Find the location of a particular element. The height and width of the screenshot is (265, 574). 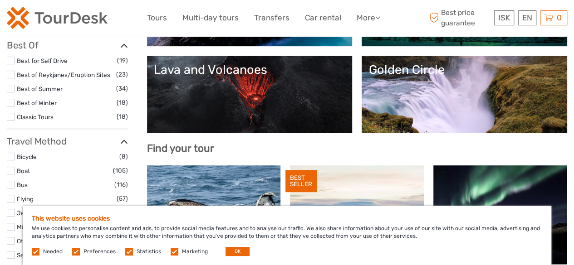

span: (116) is located at coordinates (121, 185).